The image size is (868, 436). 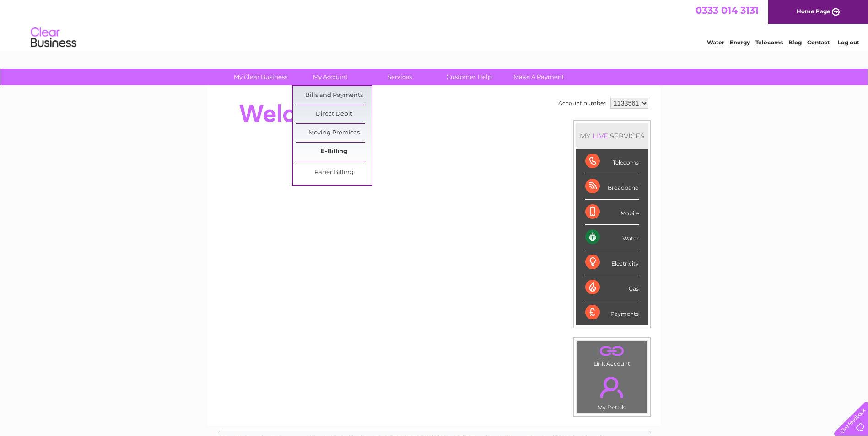 What do you see at coordinates (334, 133) in the screenshot?
I see `a: Moving Premises` at bounding box center [334, 133].